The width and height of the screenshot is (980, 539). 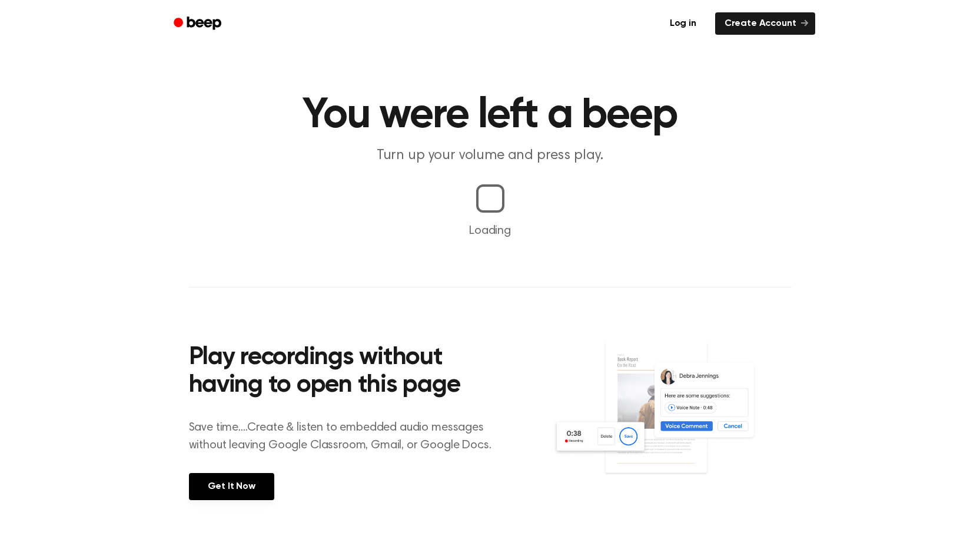 I want to click on h1: You were left a beep, so click(x=490, y=115).